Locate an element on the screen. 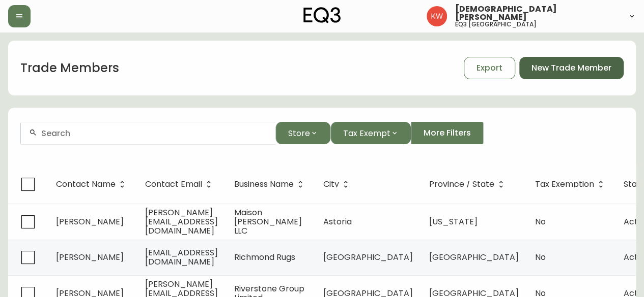  span: Tax Exempt is located at coordinates (367, 133).